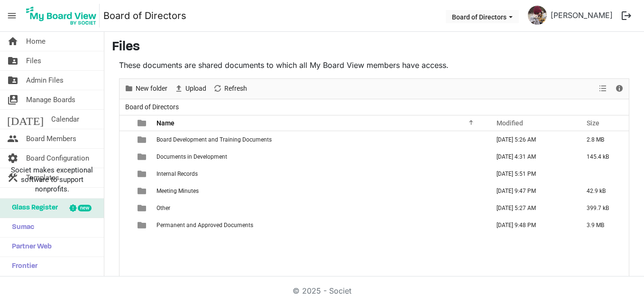 The height and width of the screenshot is (305, 644). What do you see at coordinates (20, 228) in the screenshot?
I see `span: Sumac` at bounding box center [20, 228].